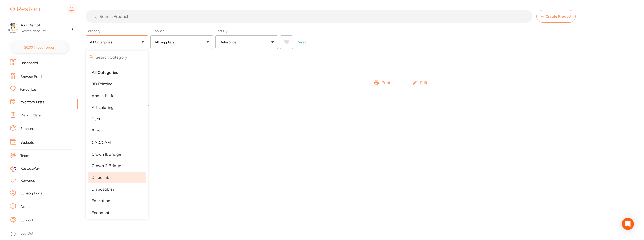 This screenshot has width=644, height=240. I want to click on a: RestocqPay, so click(25, 169).